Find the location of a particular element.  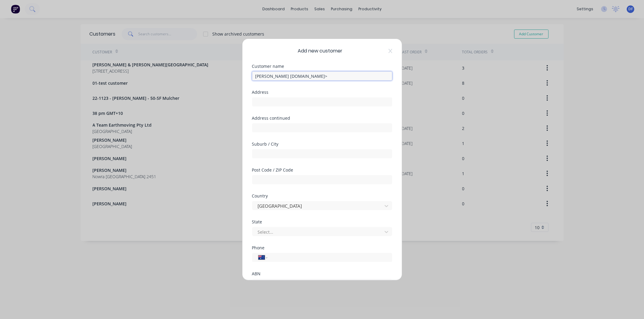

div: Customer name is located at coordinates (322, 67).